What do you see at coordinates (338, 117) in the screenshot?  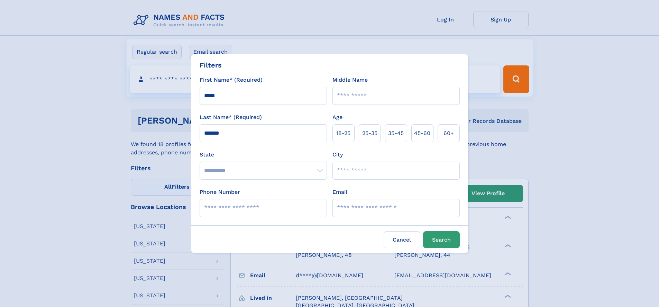 I see `label: Age` at bounding box center [338, 117].